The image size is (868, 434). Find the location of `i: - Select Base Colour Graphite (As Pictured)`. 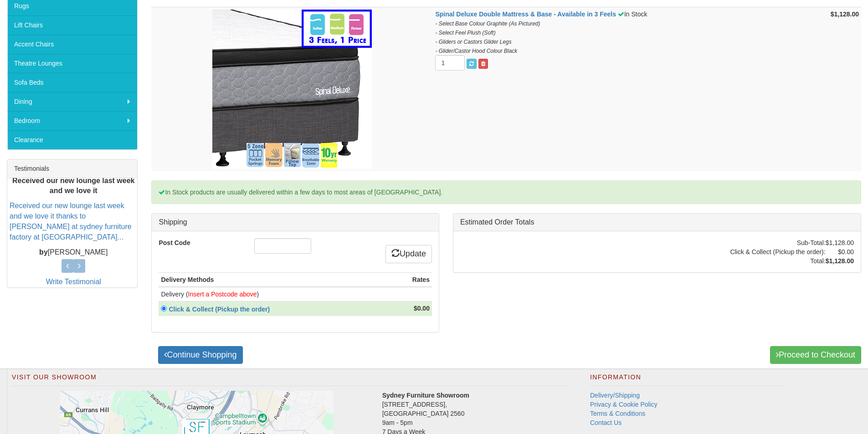

i: - Select Base Colour Graphite (As Pictured) is located at coordinates (488, 23).